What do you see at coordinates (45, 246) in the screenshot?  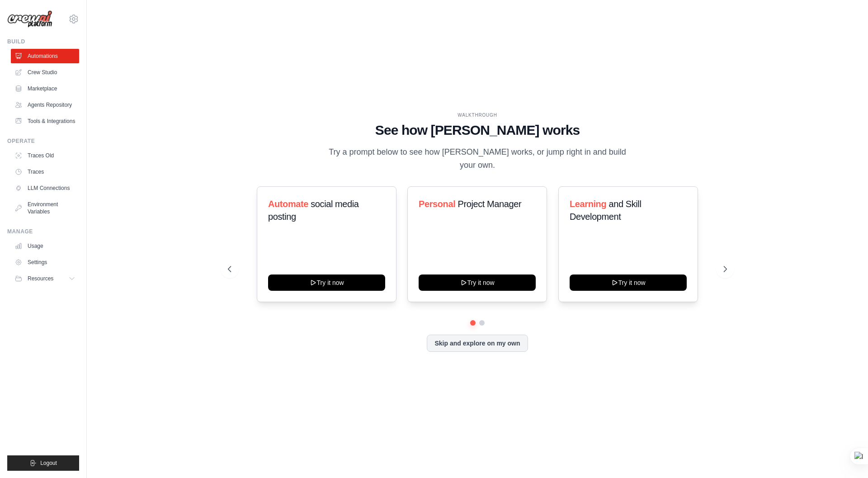 I see `a: Usage` at bounding box center [45, 246].